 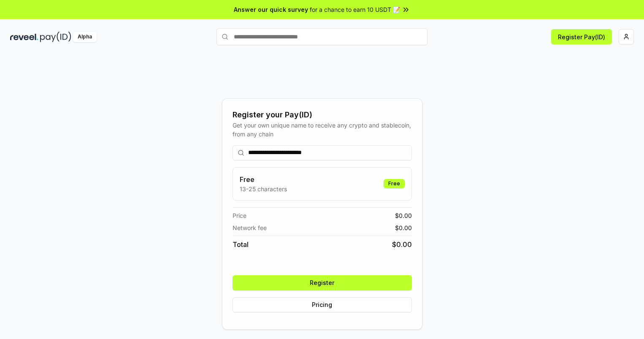 I want to click on img: reveel_dark, so click(x=24, y=37).